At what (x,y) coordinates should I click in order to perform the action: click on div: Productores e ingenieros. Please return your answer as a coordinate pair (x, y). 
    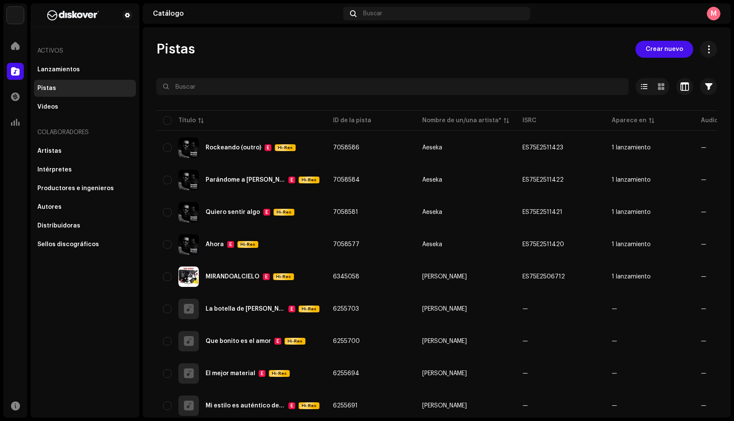
    Looking at the image, I should click on (76, 189).